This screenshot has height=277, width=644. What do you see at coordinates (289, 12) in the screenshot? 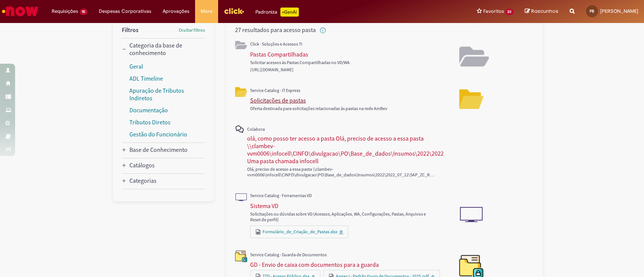
I see `p: +GenAi` at bounding box center [289, 12].